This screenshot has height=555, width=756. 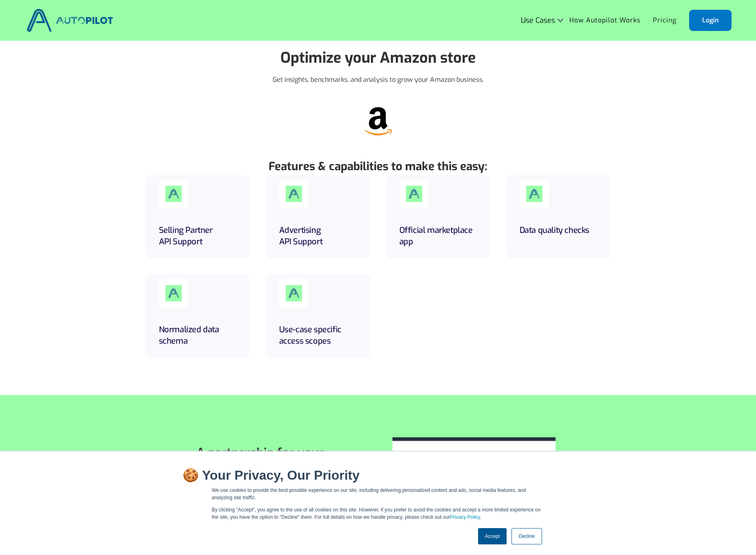 What do you see at coordinates (282, 460) in the screenshot?
I see `h1: A partnership for your success` at bounding box center [282, 460].